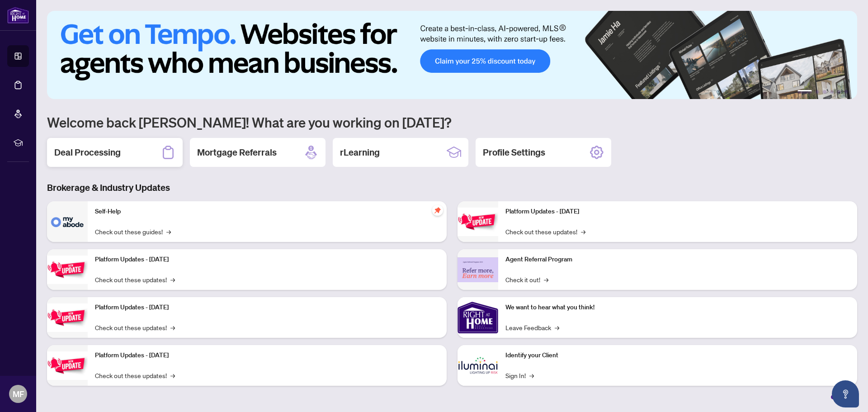 This screenshot has width=868, height=412. I want to click on a: Check it out!→, so click(527, 280).